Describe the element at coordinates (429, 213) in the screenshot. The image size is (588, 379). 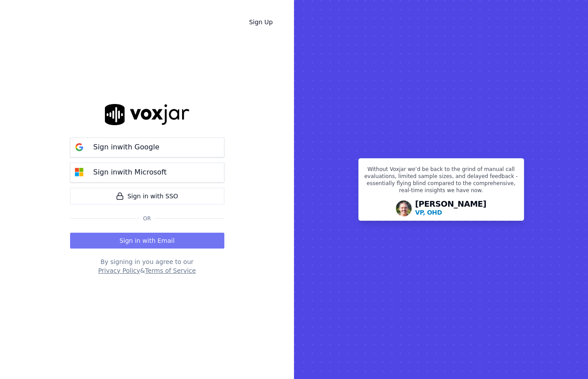
I see `p: VP, OHD` at that location.